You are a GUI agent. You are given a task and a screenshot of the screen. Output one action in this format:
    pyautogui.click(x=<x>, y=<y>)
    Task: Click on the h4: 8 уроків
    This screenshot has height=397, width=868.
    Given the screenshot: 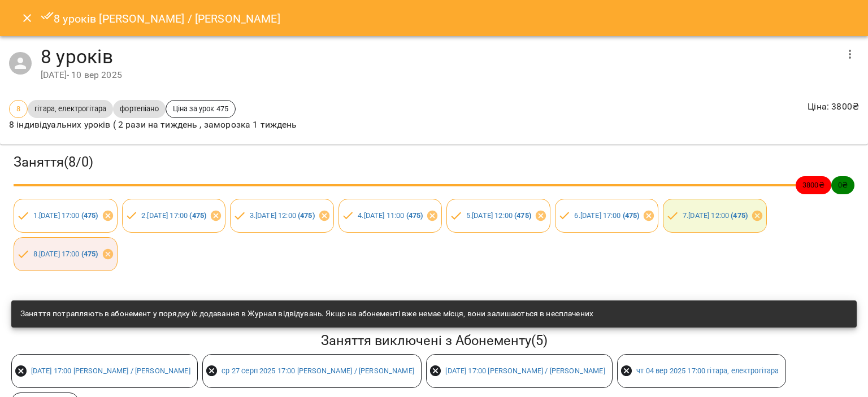 What is the action you would take?
    pyautogui.click(x=438, y=56)
    